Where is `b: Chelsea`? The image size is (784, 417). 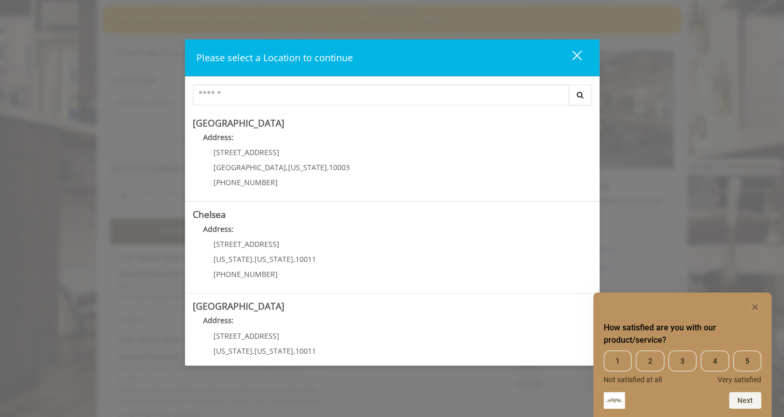 b: Chelsea is located at coordinates (209, 214).